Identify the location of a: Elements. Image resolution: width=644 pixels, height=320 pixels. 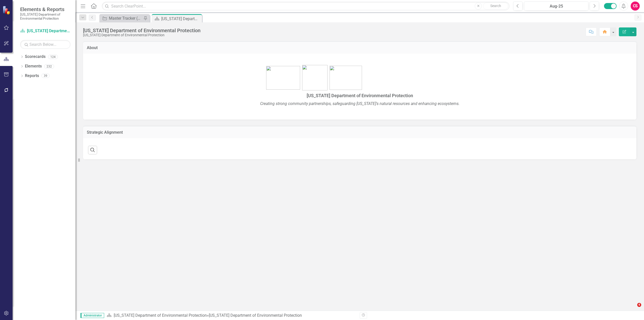
(33, 66).